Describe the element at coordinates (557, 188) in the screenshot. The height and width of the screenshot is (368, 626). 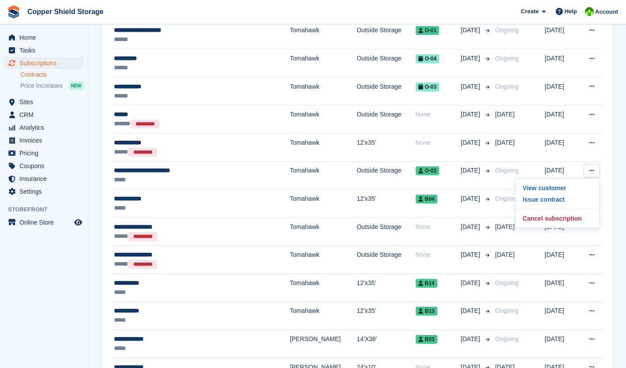
I see `p: View customer` at that location.